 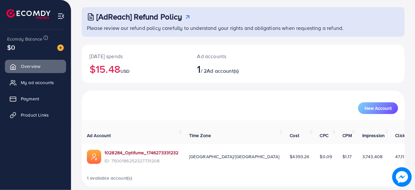 I want to click on h3: [AdReach] Refund Policy, so click(x=139, y=17).